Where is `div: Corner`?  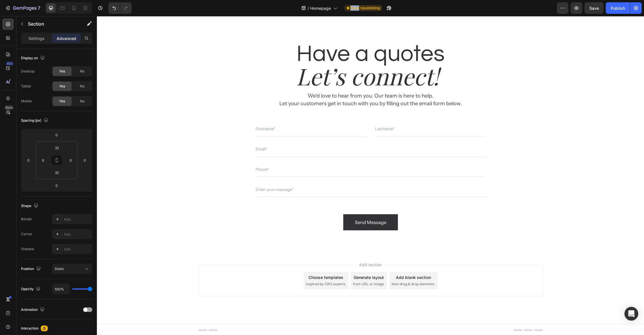
div: Corner is located at coordinates (27, 235).